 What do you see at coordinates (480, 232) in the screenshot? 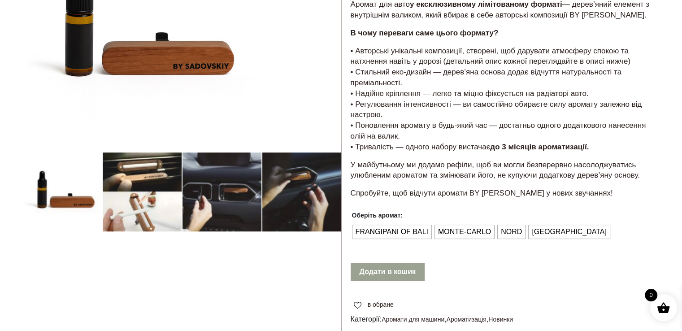
I see `ul: Оберіть аромат:` at bounding box center [480, 232].